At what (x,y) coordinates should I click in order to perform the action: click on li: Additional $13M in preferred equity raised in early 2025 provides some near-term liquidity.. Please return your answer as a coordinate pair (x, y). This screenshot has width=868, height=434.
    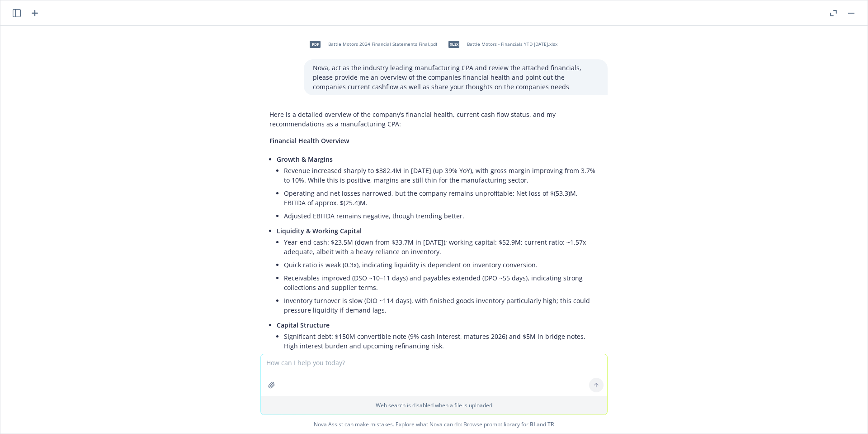
    Looking at the image, I should click on (441, 358).